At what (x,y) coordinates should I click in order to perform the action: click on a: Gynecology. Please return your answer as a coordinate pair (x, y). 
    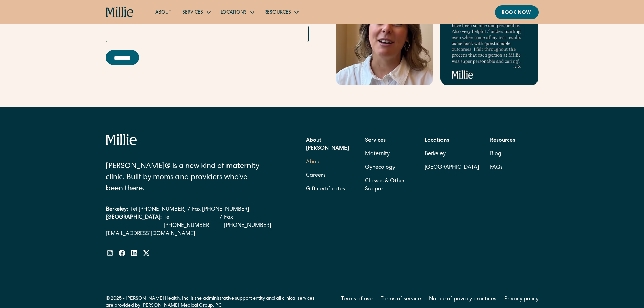
    Looking at the image, I should click on (380, 168).